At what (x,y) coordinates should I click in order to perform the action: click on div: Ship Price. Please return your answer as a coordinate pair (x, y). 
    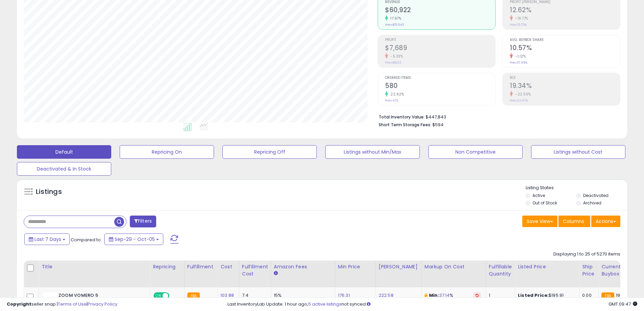
    Looking at the image, I should click on (589, 271).